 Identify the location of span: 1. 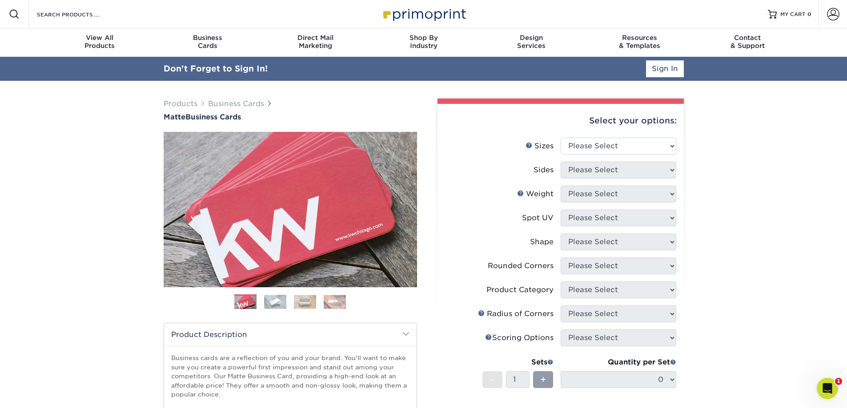
(838, 382).